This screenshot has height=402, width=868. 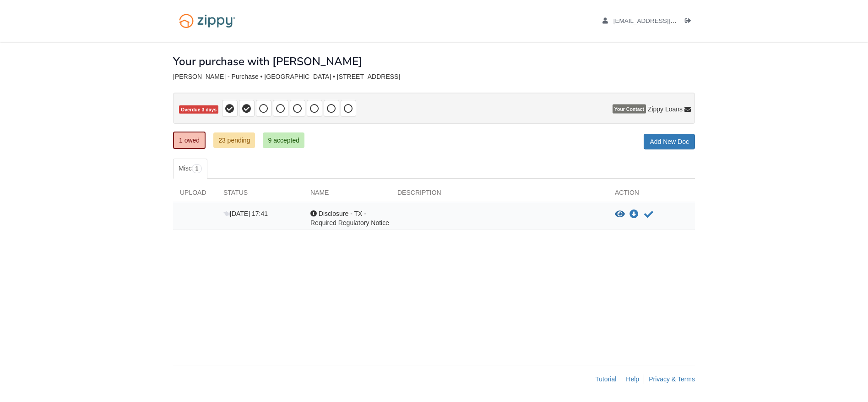 I want to click on div: Name, so click(x=347, y=195).